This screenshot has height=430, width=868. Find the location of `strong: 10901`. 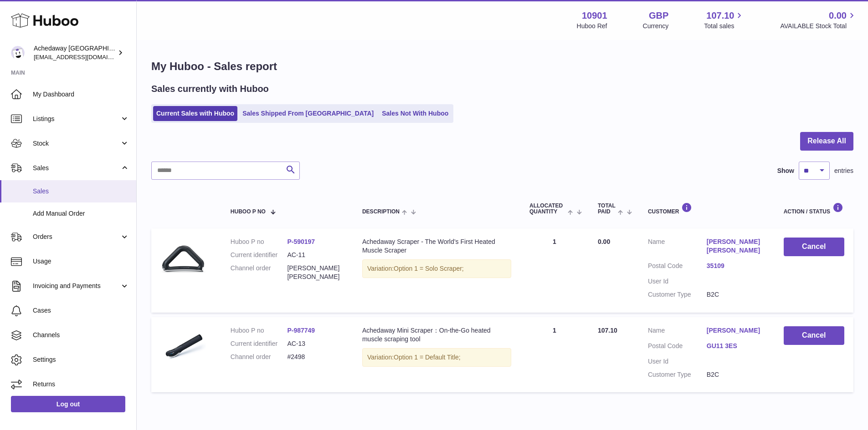

strong: 10901 is located at coordinates (595, 16).